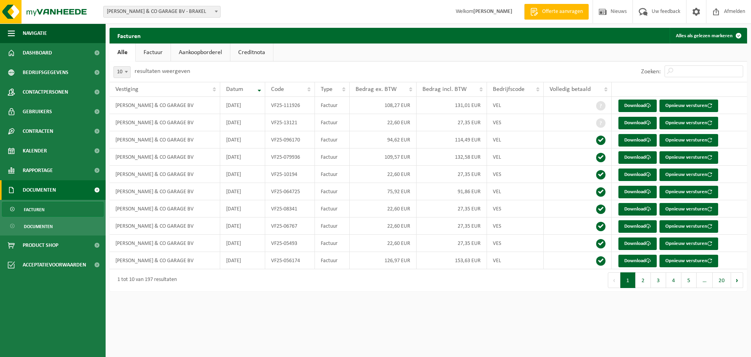  Describe the element at coordinates (54, 265) in the screenshot. I see `span: Acceptatievoorwaarden` at that location.